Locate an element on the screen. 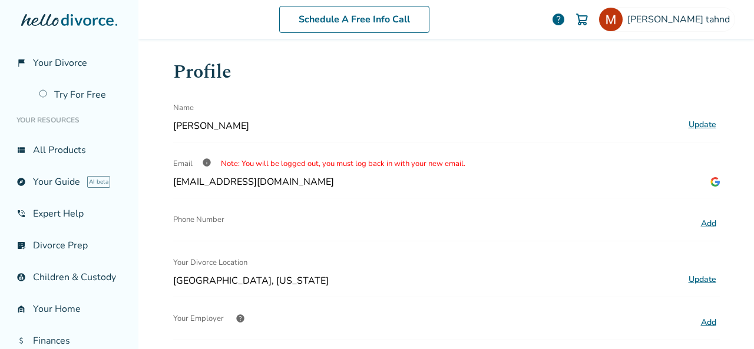  a: account_childChildren & Custody is located at coordinates (69, 278).